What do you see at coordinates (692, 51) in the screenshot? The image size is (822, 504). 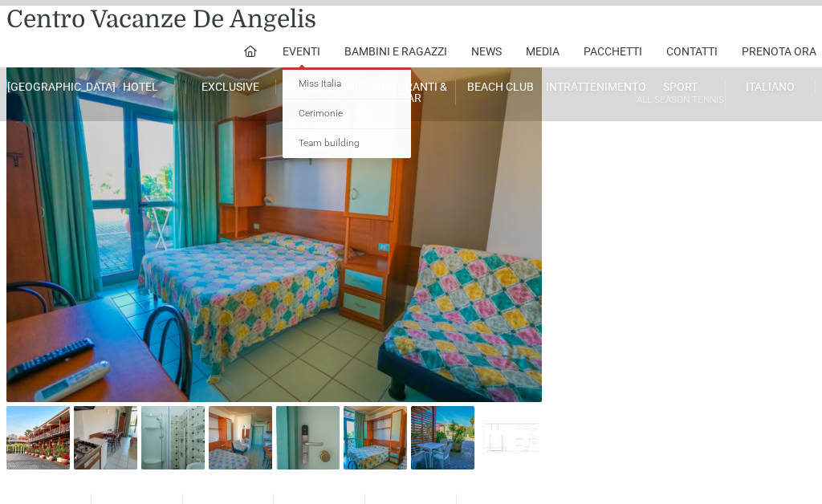 I see `a: Contatti` at bounding box center [692, 51].